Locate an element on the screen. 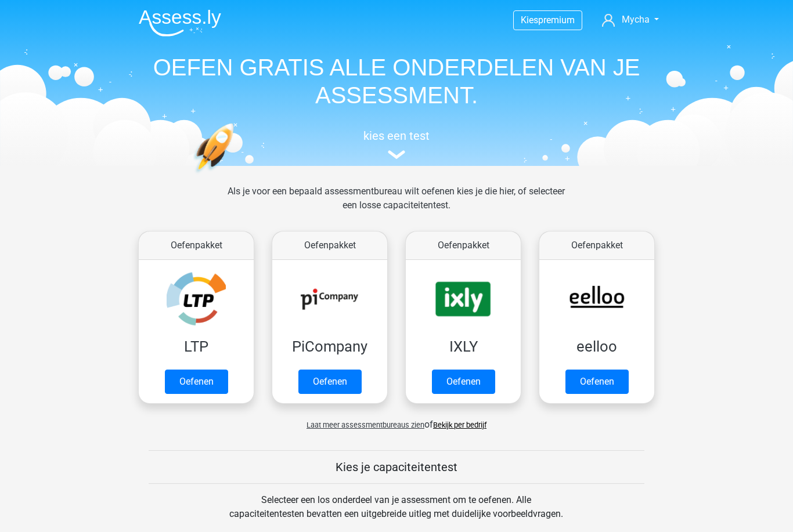  span: Kies is located at coordinates (529, 20).